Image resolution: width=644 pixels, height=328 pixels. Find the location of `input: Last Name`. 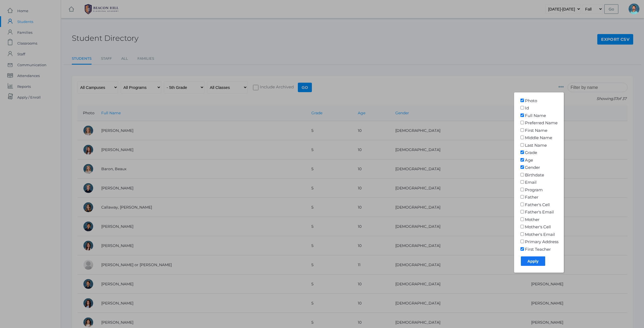

input: Last Name is located at coordinates (522, 145).